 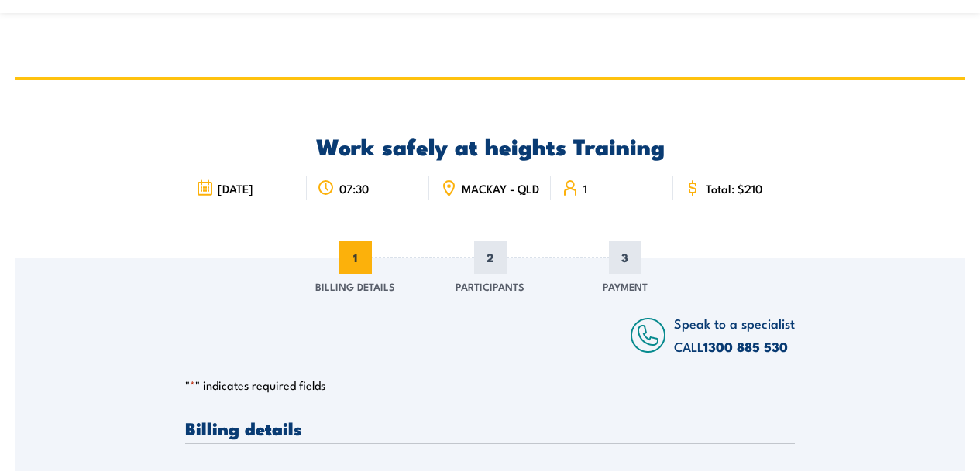 What do you see at coordinates (733, 188) in the screenshot?
I see `span: Total: $210` at bounding box center [733, 188].